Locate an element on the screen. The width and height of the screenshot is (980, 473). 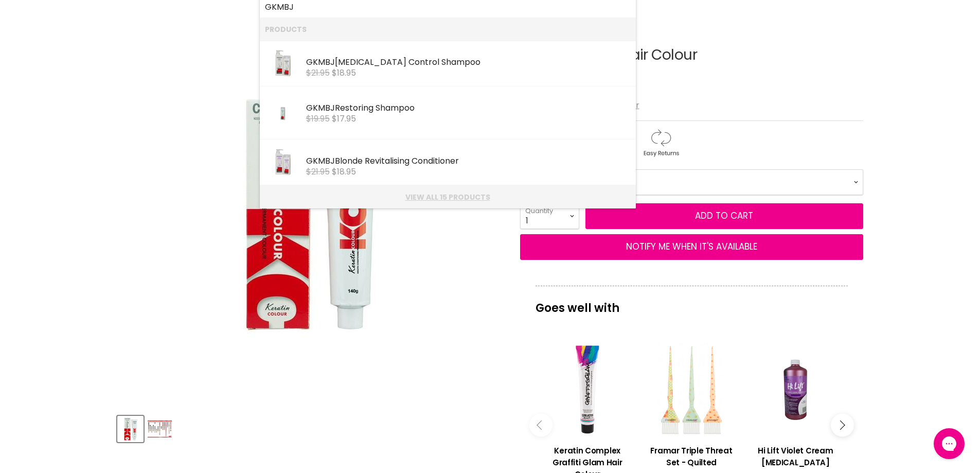
span: $17.95 is located at coordinates (343, 118).